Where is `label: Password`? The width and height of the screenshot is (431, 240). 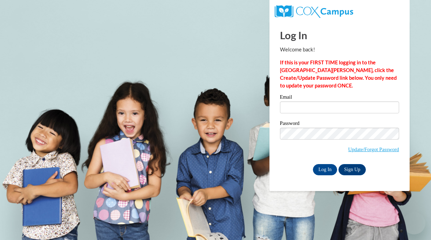
label: Password is located at coordinates (339, 124).